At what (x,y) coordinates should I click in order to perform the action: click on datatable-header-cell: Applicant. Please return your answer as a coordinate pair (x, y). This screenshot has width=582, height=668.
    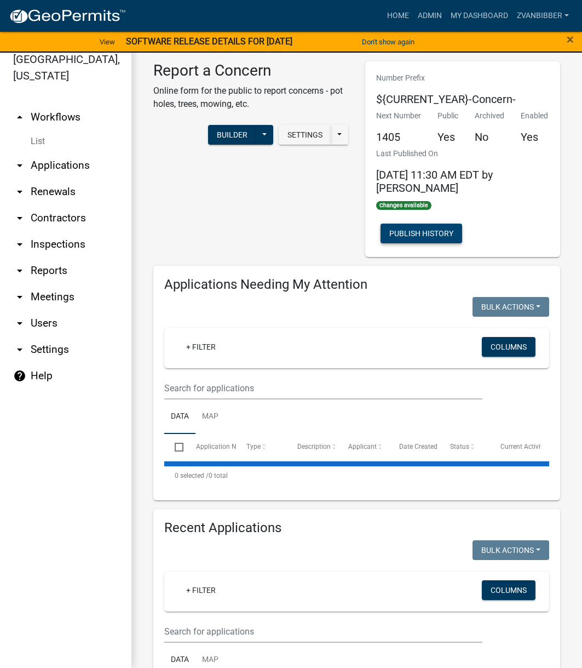
    Looking at the image, I should click on (363, 447).